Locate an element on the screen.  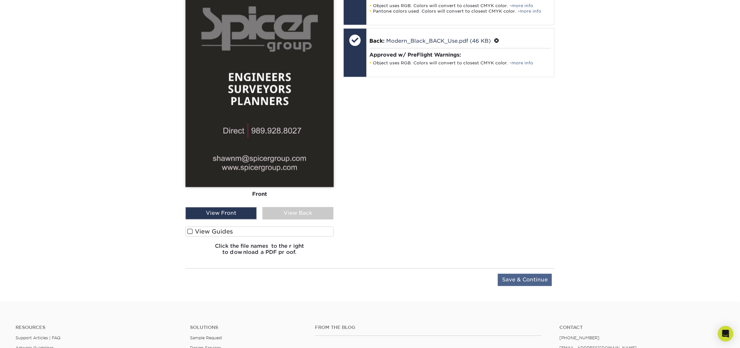
h4: Contact is located at coordinates (642, 328).